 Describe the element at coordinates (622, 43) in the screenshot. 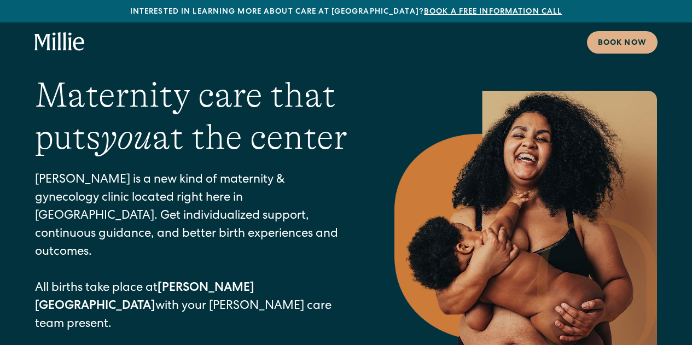

I see `div: Book now` at that location.